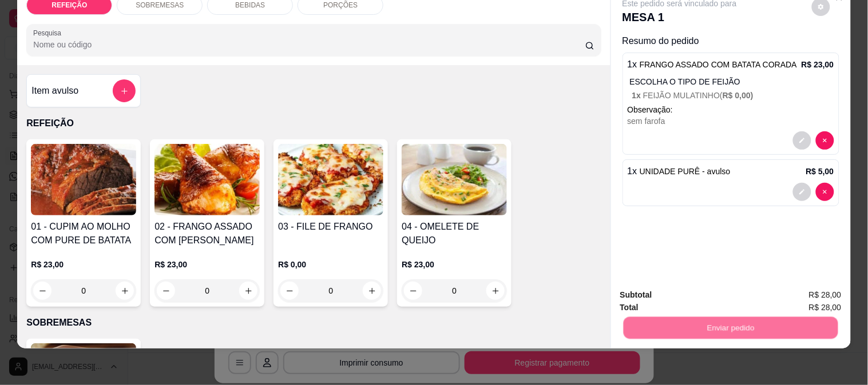 Image resolution: width=868 pixels, height=385 pixels. I want to click on h4: 03 - FILE DE FRANGO, so click(330, 227).